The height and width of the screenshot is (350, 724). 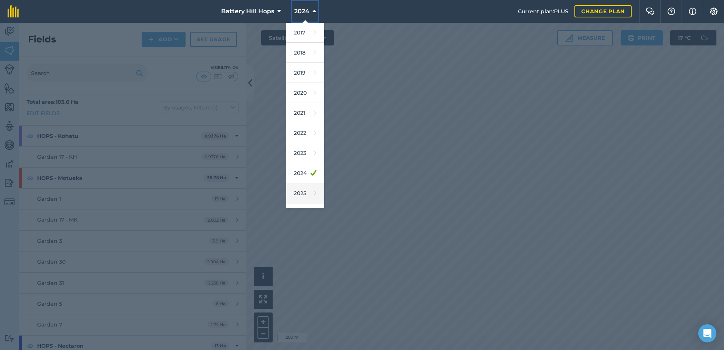 What do you see at coordinates (305, 73) in the screenshot?
I see `a: 2019` at bounding box center [305, 73].